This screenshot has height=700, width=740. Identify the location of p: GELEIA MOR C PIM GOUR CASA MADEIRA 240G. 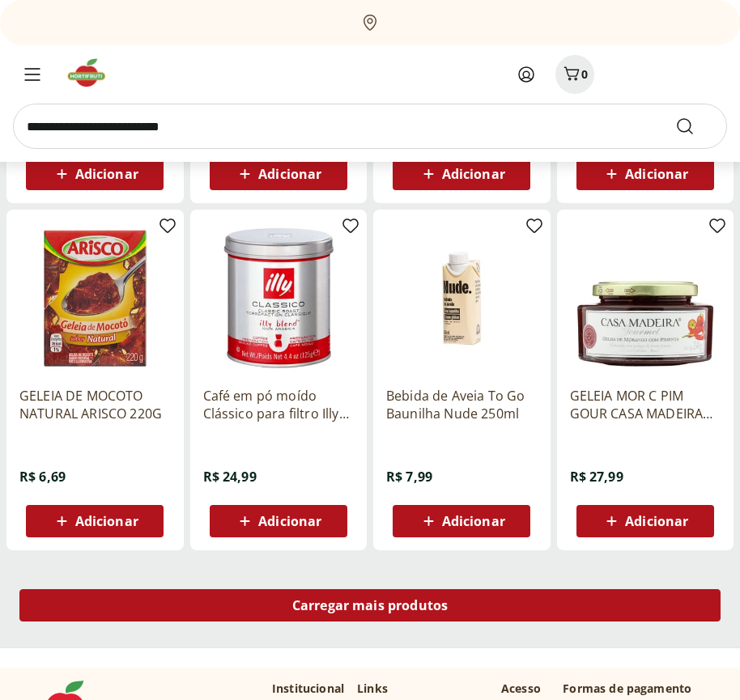
(644, 404).